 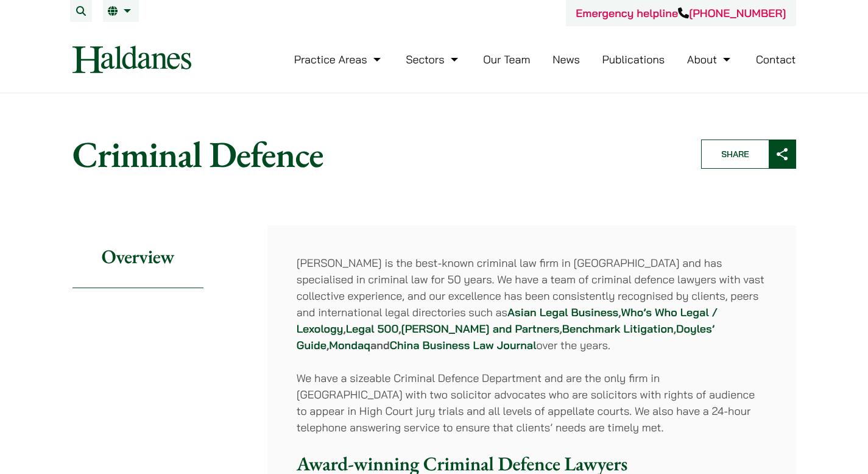 What do you see at coordinates (506, 337) in the screenshot?
I see `strong: Doyles’ Guide` at bounding box center [506, 337].